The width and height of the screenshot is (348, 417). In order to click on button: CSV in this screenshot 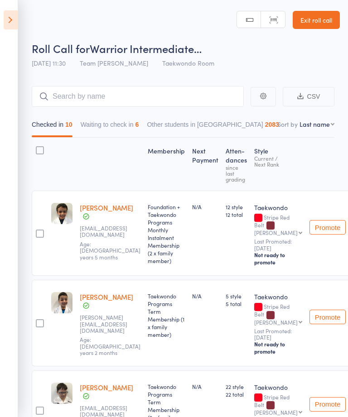, I will do `click(308, 96)`.